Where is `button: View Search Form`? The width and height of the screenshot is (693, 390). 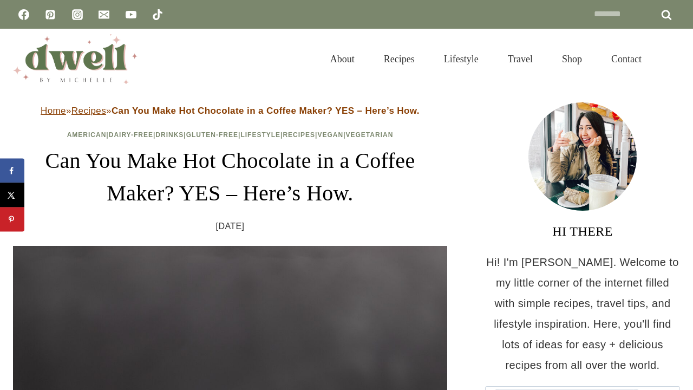
button: View Search Form is located at coordinates (671, 59).